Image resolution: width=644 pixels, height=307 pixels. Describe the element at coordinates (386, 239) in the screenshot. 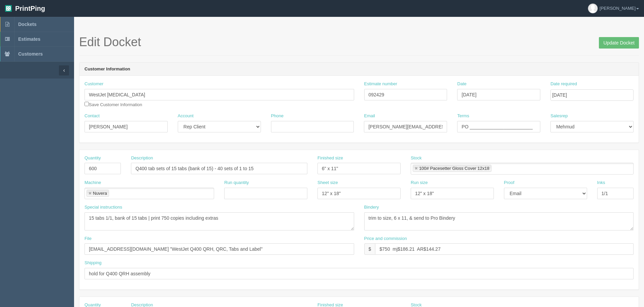

I see `label: Price and commission` at that location.